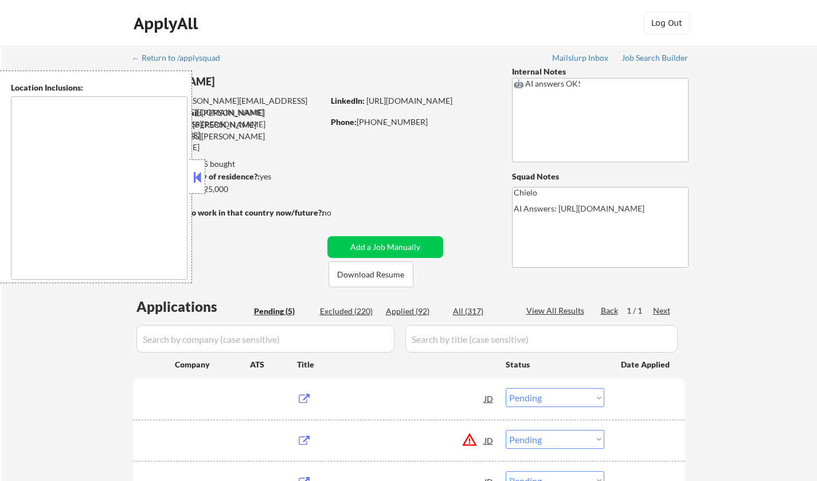  I want to click on div: Mailslurp Inbox, so click(581, 58).